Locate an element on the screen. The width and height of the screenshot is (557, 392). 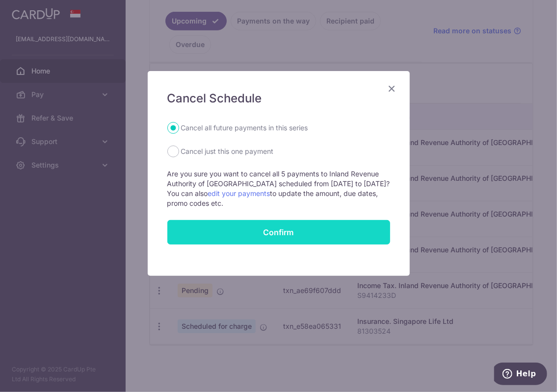
button: Close is located at coordinates (392, 88).